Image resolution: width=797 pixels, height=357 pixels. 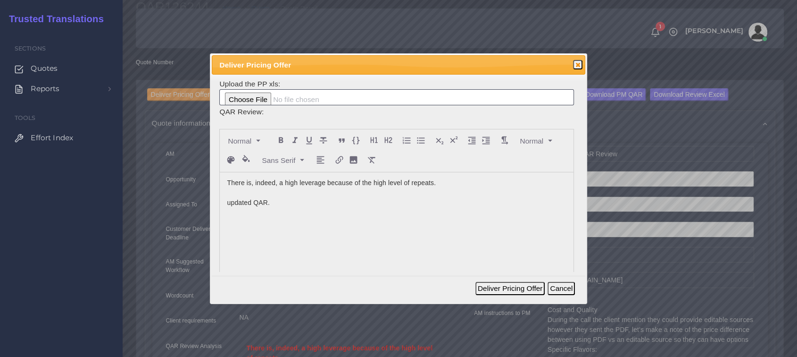 What do you see at coordinates (53, 19) in the screenshot?
I see `h2: Trusted Translations` at bounding box center [53, 19].